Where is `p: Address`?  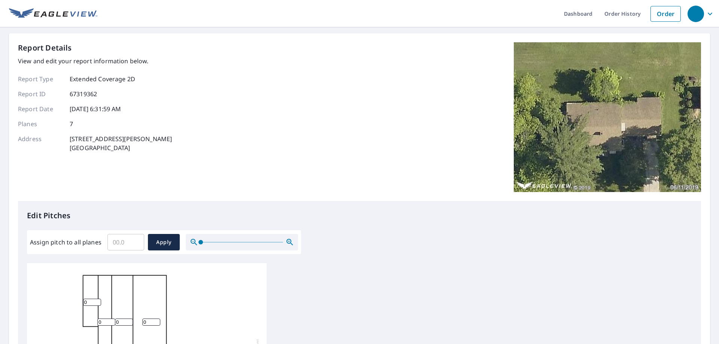
p: Address is located at coordinates (40, 143).